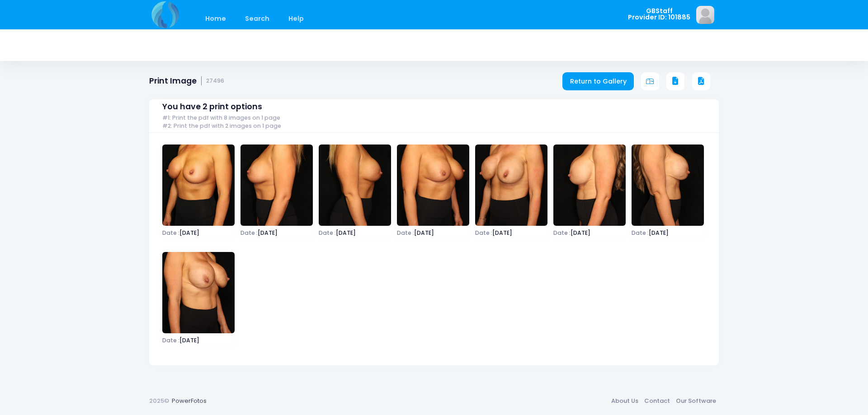 This screenshot has width=868, height=415. Describe the element at coordinates (598, 81) in the screenshot. I see `a: Return to Gallery` at that location.